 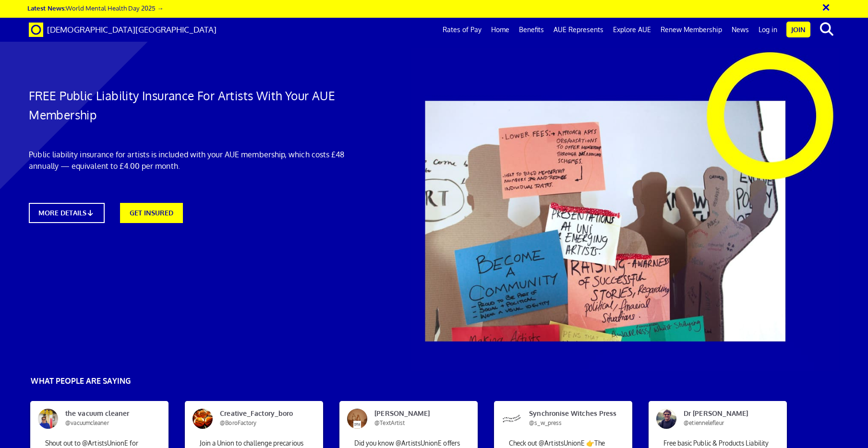 What do you see at coordinates (194, 106) in the screenshot?
I see `h1: FREE Public Liability Insurance For Artists With Your AUE Membership` at bounding box center [194, 106].